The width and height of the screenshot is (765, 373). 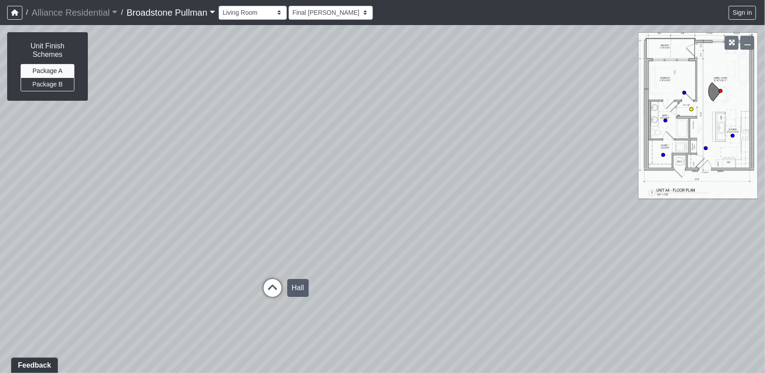 I want to click on a: Broadstone Pullman, so click(x=171, y=13).